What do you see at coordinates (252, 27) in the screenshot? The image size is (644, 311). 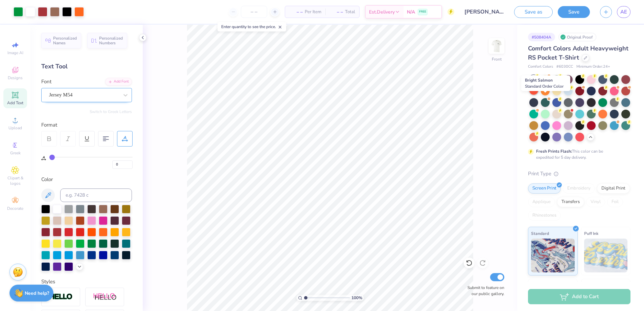 I see `div: Enter quantity to see the price.` at bounding box center [252, 27].